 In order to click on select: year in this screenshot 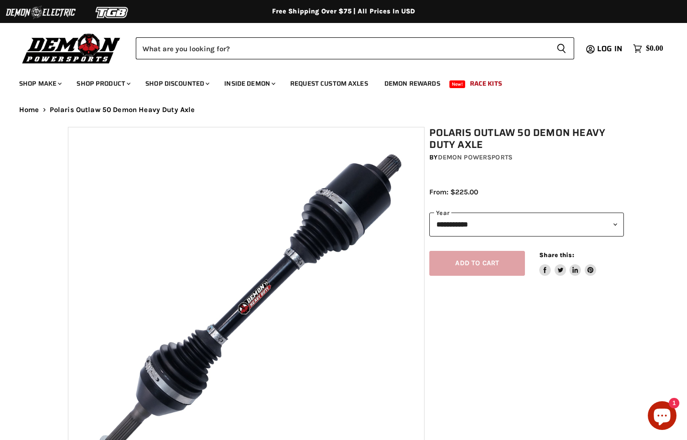, I will do `click(527, 224)`.